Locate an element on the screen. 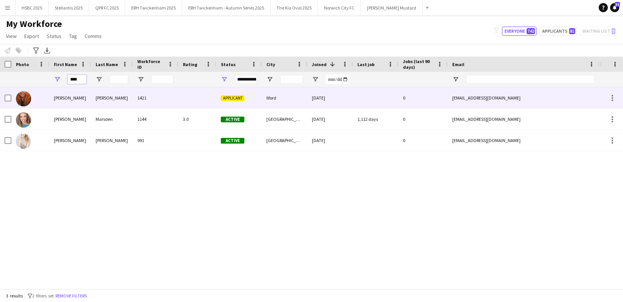 The image size is (623, 302). a: Export is located at coordinates (32, 36).